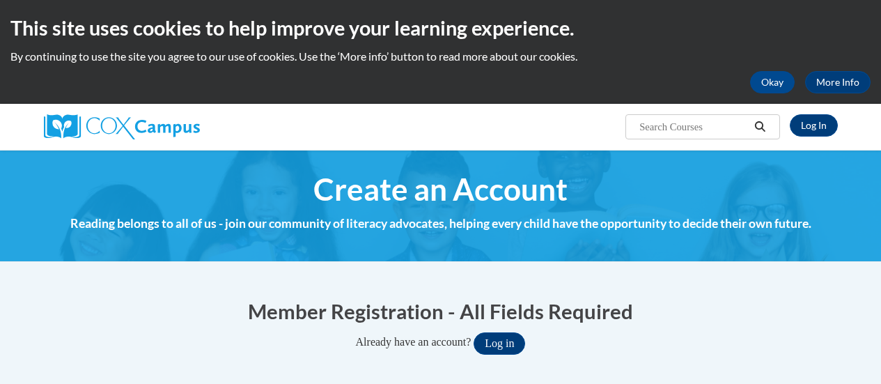 The width and height of the screenshot is (881, 384). Describe the element at coordinates (441, 224) in the screenshot. I see `h4: Reading belongs to all of us - join our community of literacy advocates, helping every child have...` at that location.